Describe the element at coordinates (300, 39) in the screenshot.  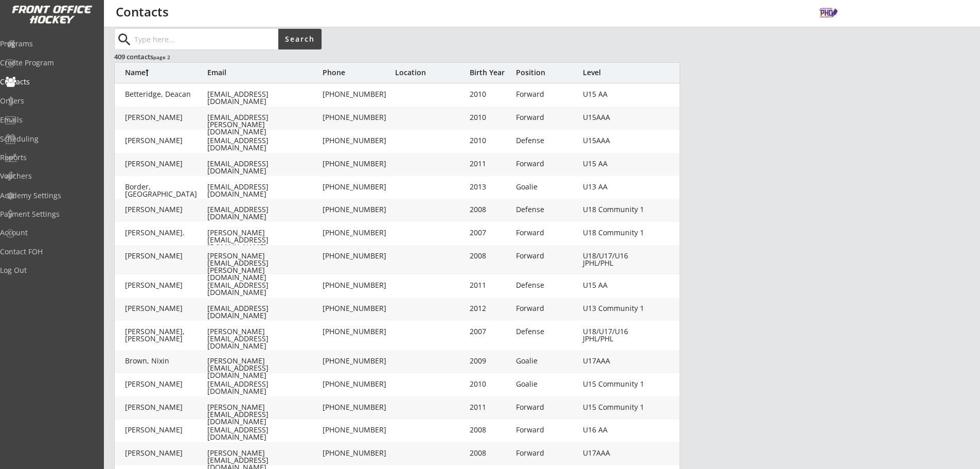
I see `button: Search` at that location.